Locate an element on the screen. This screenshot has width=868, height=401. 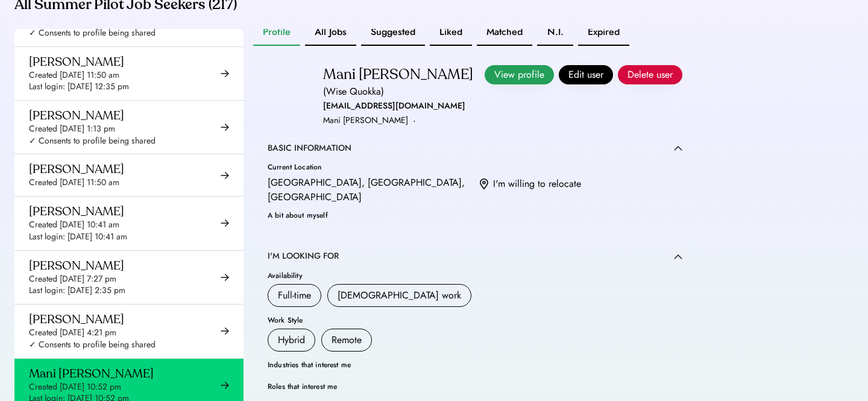
div: (Wise Quokka) is located at coordinates (354, 92).